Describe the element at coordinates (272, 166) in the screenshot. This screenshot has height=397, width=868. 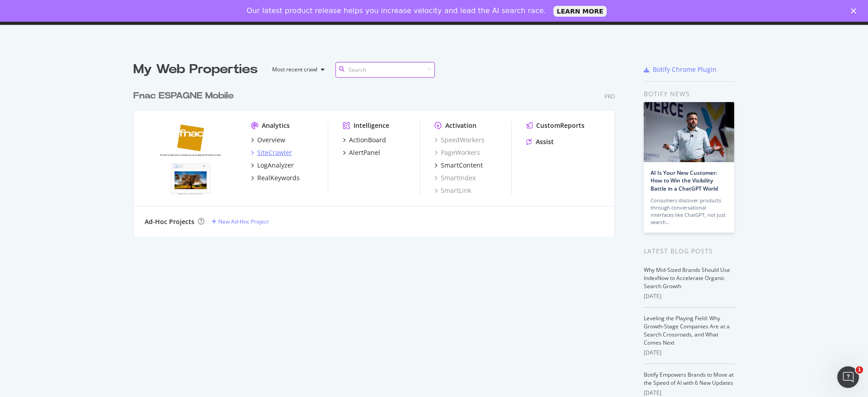
I see `a: LogAnalyzer` at that location.